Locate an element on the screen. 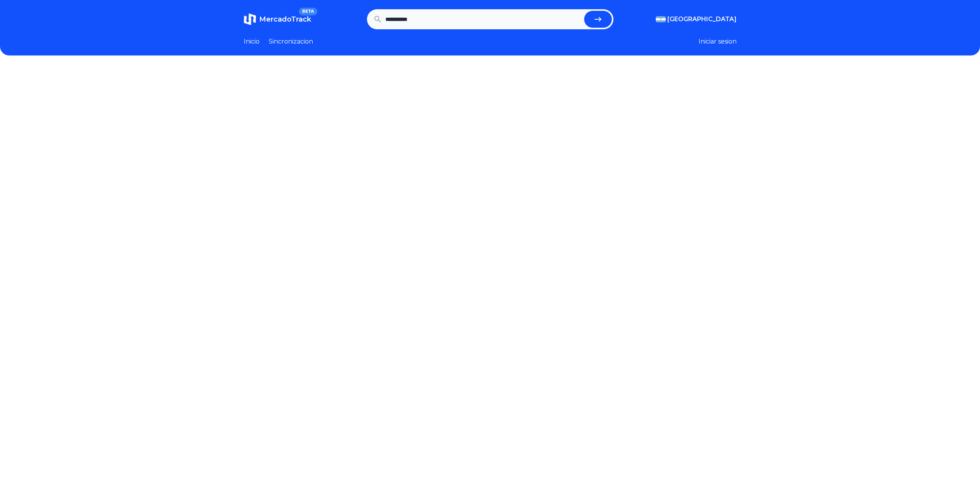  a: Sincronizacion is located at coordinates (291, 42).